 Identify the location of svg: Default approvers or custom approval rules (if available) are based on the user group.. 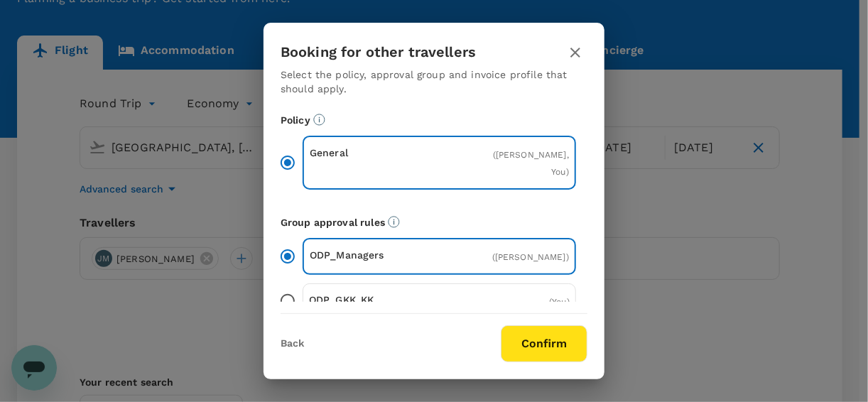
(393, 222).